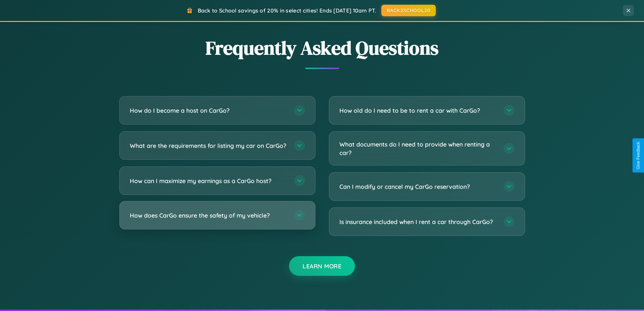 The height and width of the screenshot is (311, 644). Describe the element at coordinates (418, 111) in the screenshot. I see `h3: How old do I need to be to rent a car with CarGo?` at that location.